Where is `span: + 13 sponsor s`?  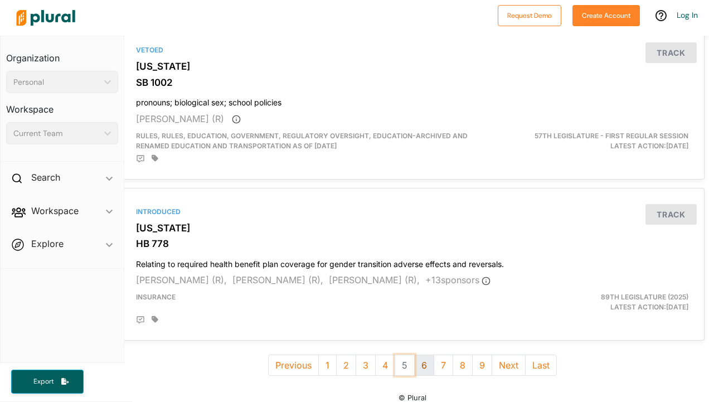
span: + 13 sponsor s is located at coordinates (458, 280).